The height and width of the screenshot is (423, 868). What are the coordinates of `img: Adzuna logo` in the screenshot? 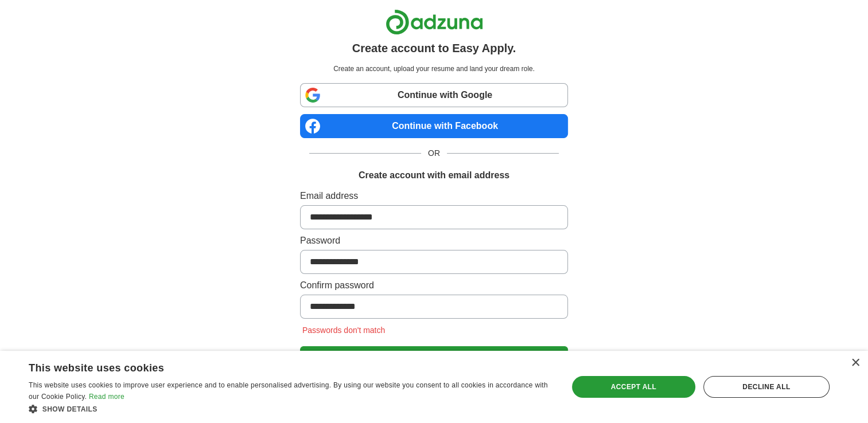 It's located at (434, 22).